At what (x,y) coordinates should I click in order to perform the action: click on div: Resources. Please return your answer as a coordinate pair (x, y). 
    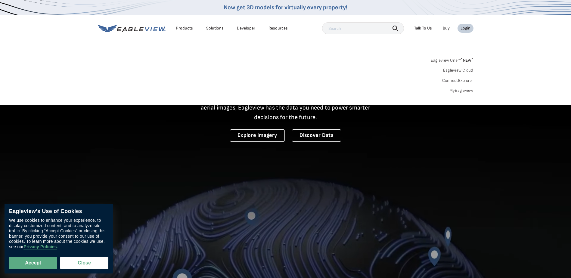
    Looking at the image, I should click on (278, 28).